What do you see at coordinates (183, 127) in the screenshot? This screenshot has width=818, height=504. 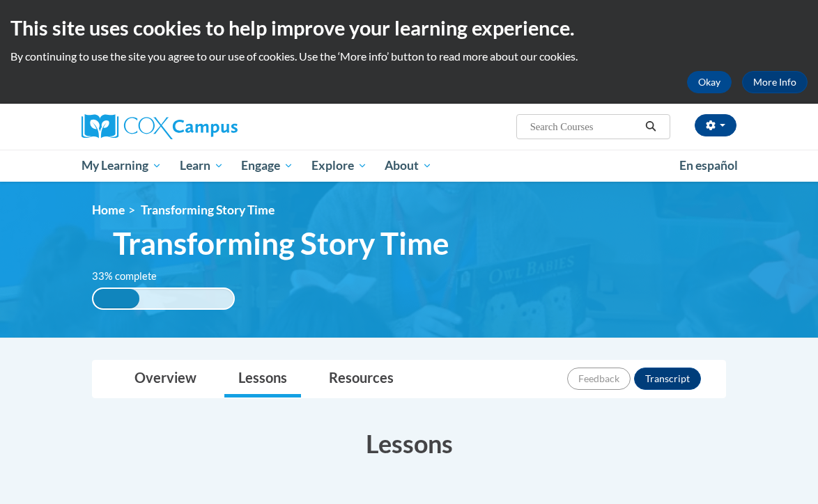 I see `a: Cox Campus` at bounding box center [183, 127].